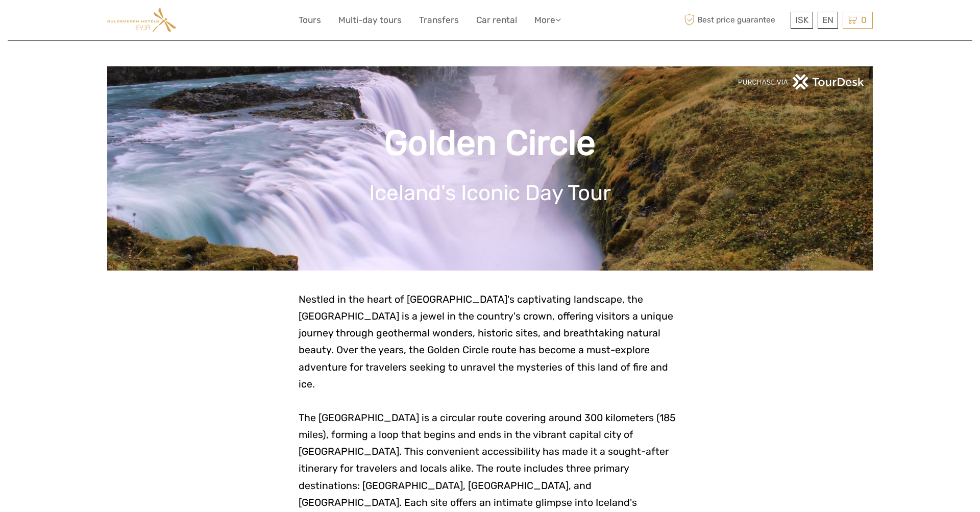  What do you see at coordinates (497, 20) in the screenshot?
I see `a: Car rental` at bounding box center [497, 20].